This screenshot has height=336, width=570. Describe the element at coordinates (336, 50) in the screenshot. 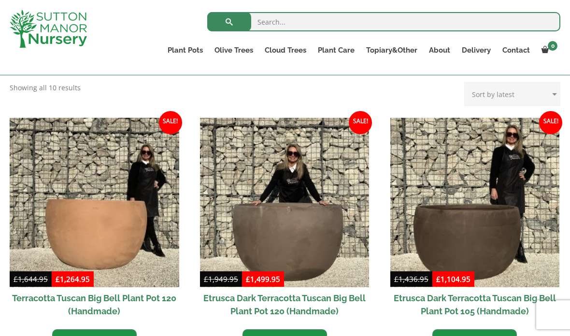

I see `a: Plant Care` at that location.